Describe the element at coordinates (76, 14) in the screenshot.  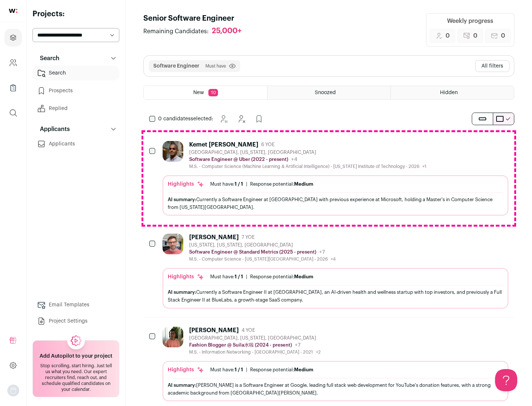
I see `h2: Projects:` at that location.